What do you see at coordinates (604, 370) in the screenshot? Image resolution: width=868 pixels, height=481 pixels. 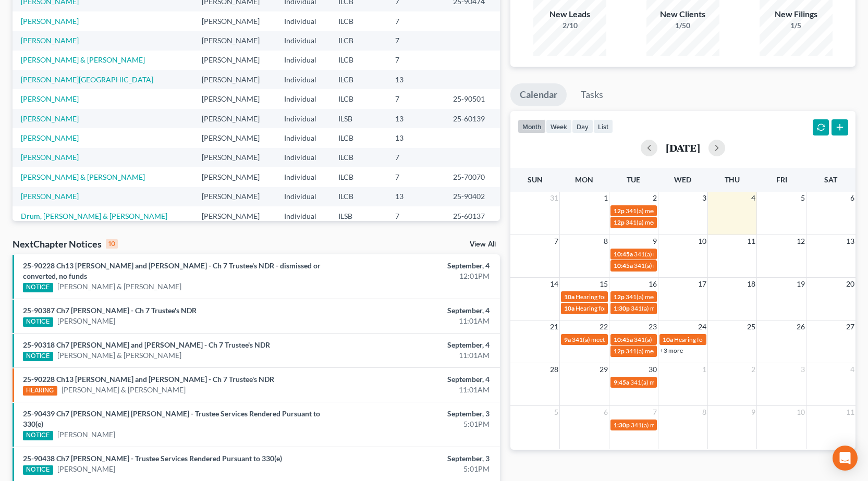 I see `span: 29` at bounding box center [604, 370].